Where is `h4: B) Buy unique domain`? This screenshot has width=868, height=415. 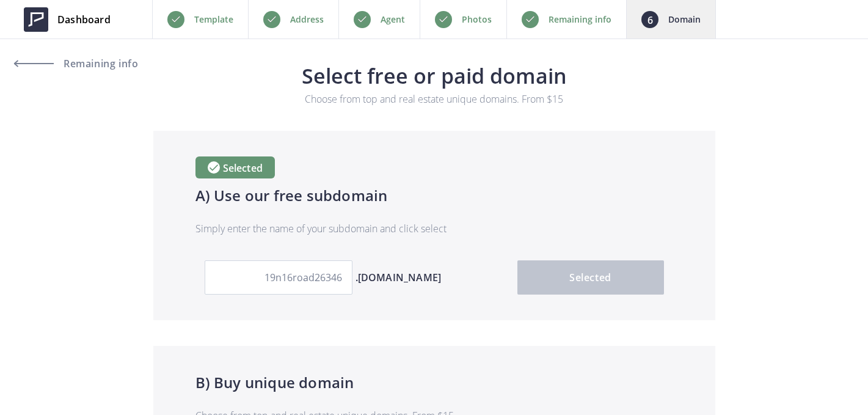
h4: B) Buy unique domain is located at coordinates (435, 382).